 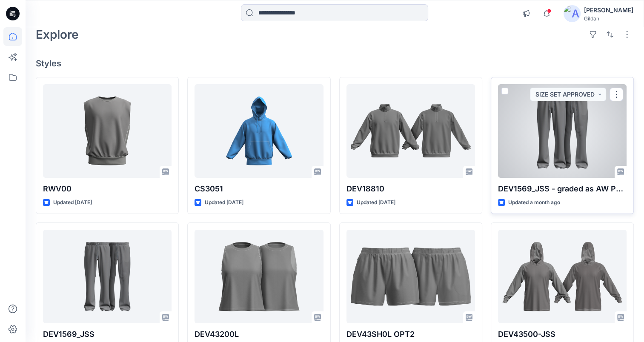 I want to click on h4: Styles, so click(x=335, y=63).